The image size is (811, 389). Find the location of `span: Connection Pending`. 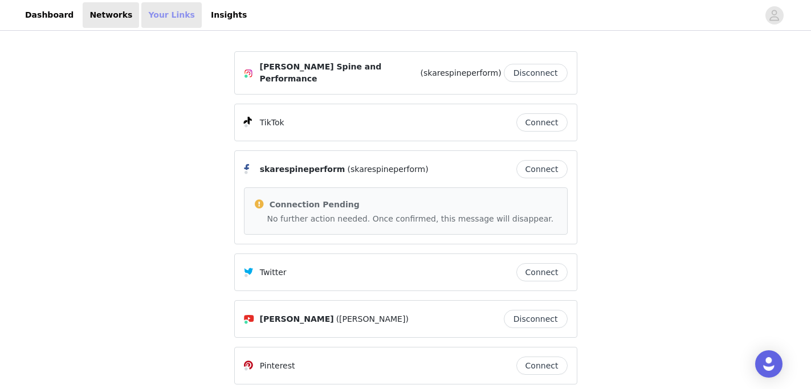

span: Connection Pending is located at coordinates (315, 205).